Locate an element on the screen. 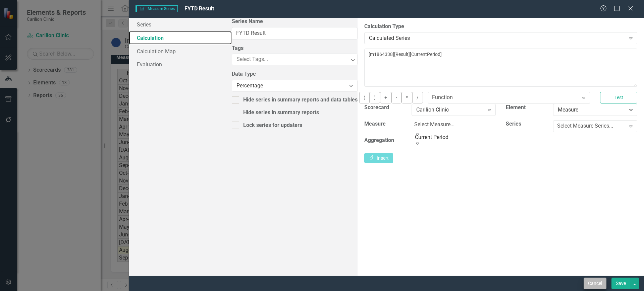 The width and height of the screenshot is (644, 291). div: Calculated Series is located at coordinates (497, 38).